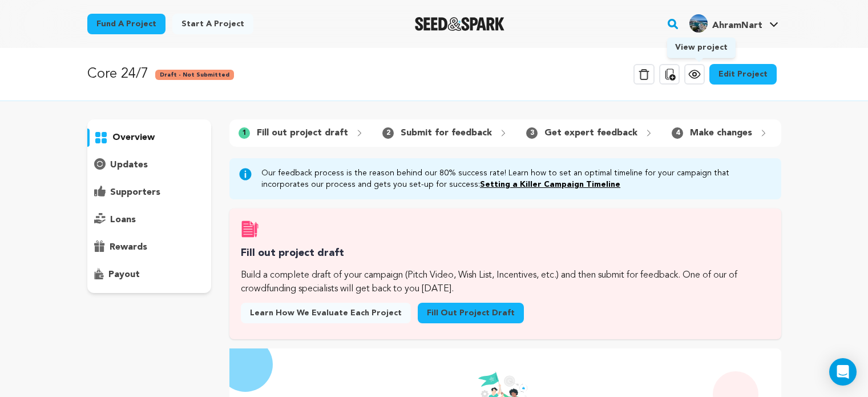 The height and width of the screenshot is (397, 868). Describe the element at coordinates (843, 371) in the screenshot. I see `div: Open Intercom Messenger` at that location.